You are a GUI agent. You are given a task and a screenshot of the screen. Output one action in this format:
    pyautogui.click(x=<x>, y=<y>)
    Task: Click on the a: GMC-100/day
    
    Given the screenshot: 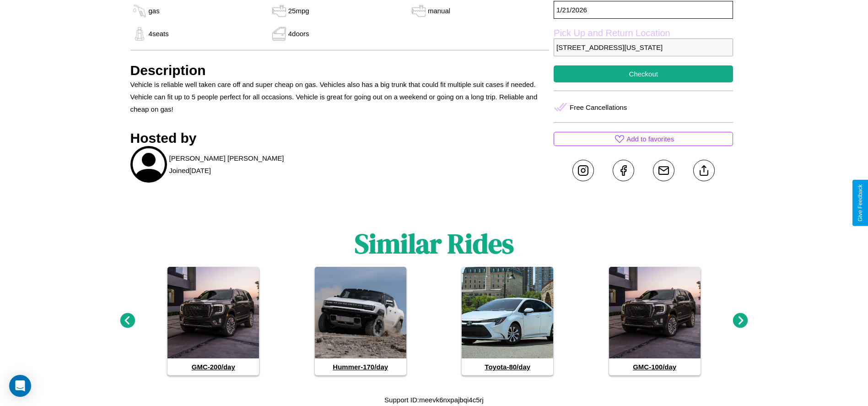 What is the action you would take?
    pyautogui.click(x=655, y=321)
    